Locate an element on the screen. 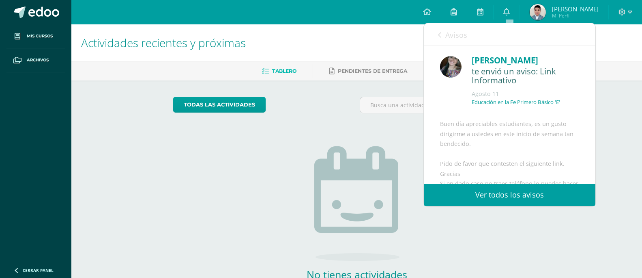 The image size is (642, 278). img: 802e057e37c2cd8cc9d181c9f5963865.png is located at coordinates (538, 12).